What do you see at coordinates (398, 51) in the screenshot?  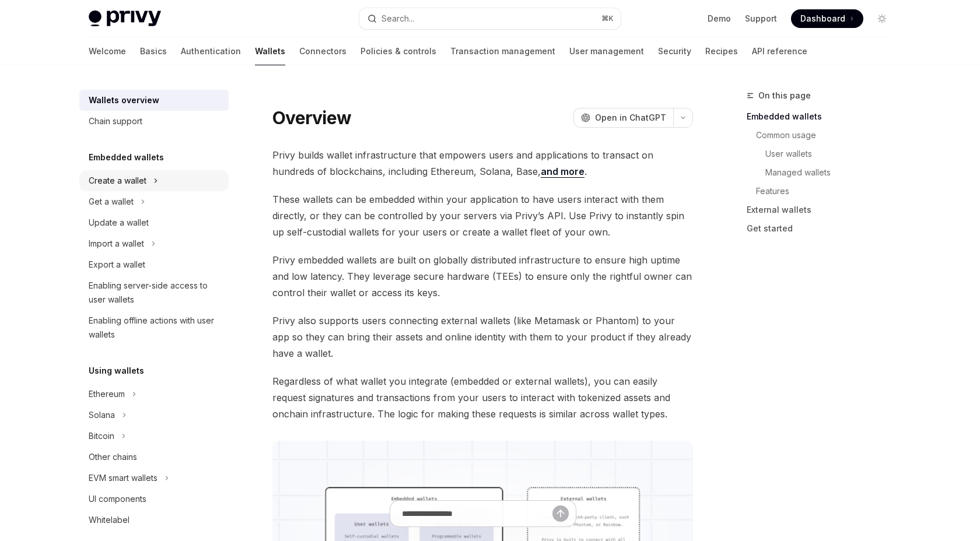 I see `a: Policies & controls` at bounding box center [398, 51].